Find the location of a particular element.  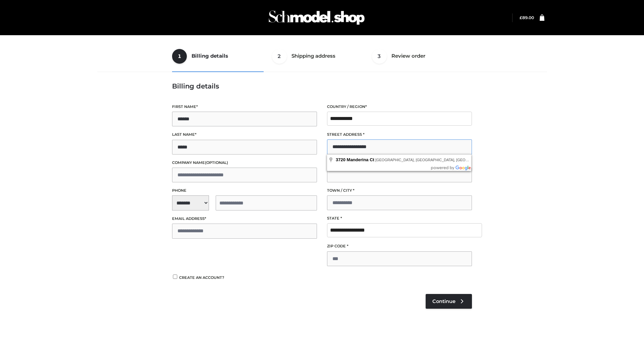

label: Last name is located at coordinates (244, 134).